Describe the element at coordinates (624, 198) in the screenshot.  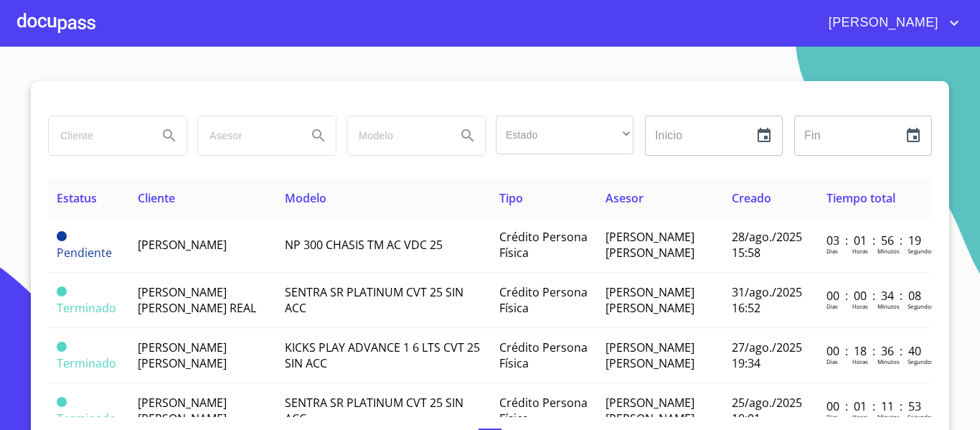
I see `span: Asesor` at that location.